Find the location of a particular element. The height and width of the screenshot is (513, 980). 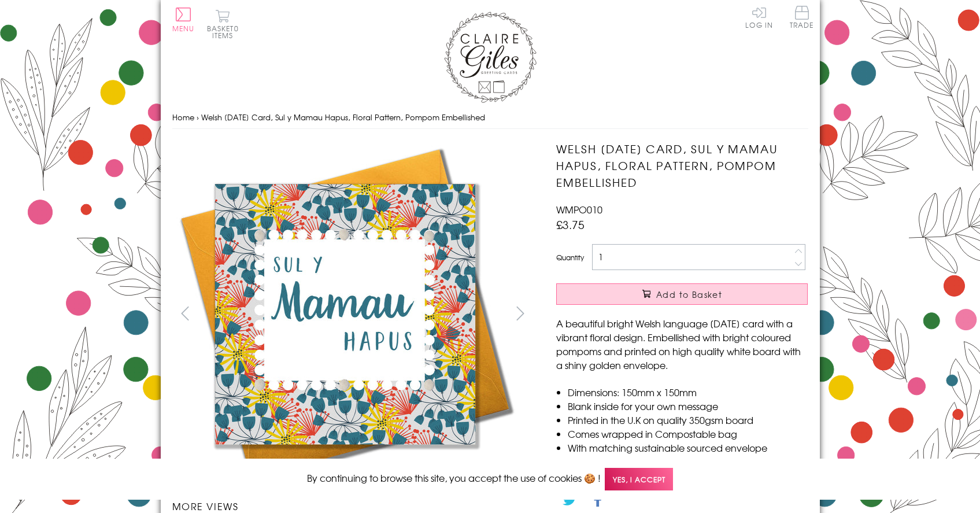

span: £3.75 is located at coordinates (570, 224).